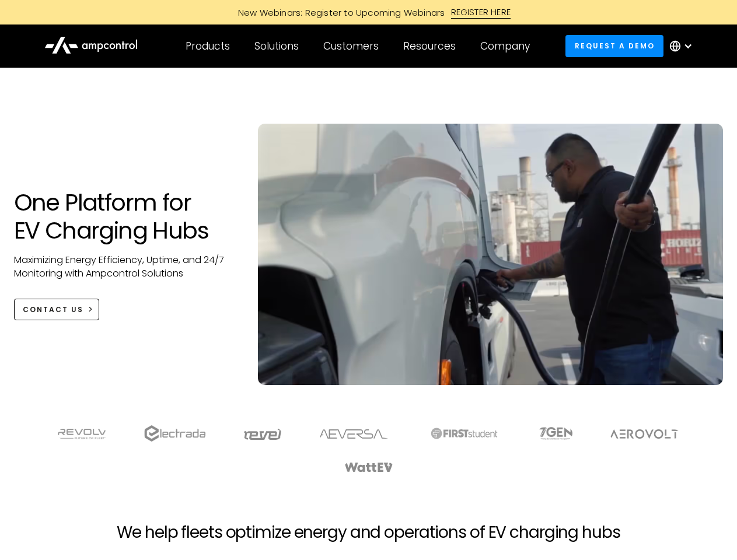 The image size is (737, 560). What do you see at coordinates (429, 47) in the screenshot?
I see `div: Resources` at bounding box center [429, 47].